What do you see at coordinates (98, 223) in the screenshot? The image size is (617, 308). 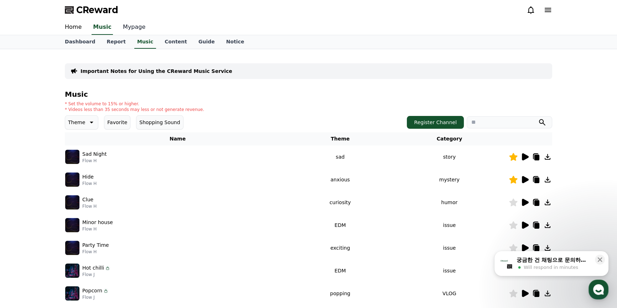 I see `p: Minor house` at bounding box center [98, 223].